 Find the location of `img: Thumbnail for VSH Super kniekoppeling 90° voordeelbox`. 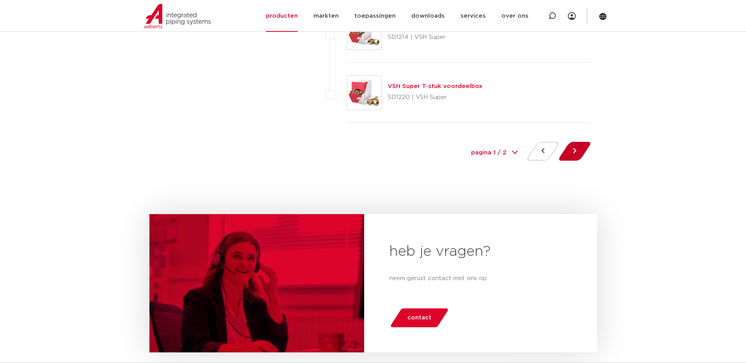

img: Thumbnail for VSH Super kniekoppeling 90° voordeelbox is located at coordinates (364, 33).